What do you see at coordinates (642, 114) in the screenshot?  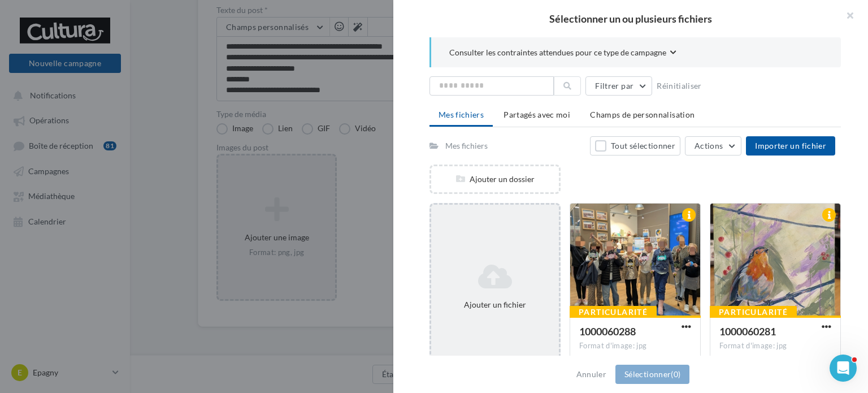 I see `span: Champs de personnalisation` at bounding box center [642, 114].